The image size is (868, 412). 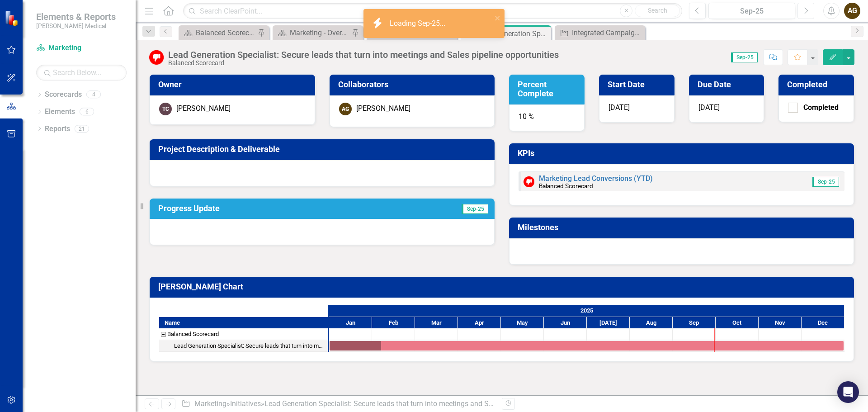 I want to click on div: 10 %, so click(x=547, y=118).